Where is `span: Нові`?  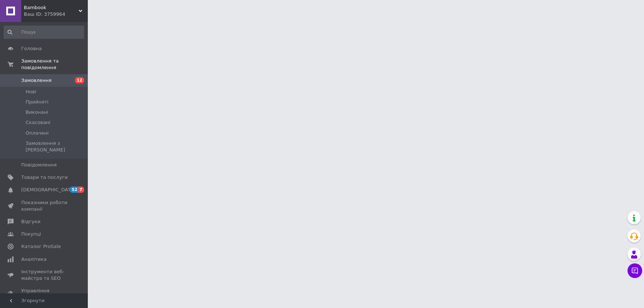
span: Нові is located at coordinates (31, 92).